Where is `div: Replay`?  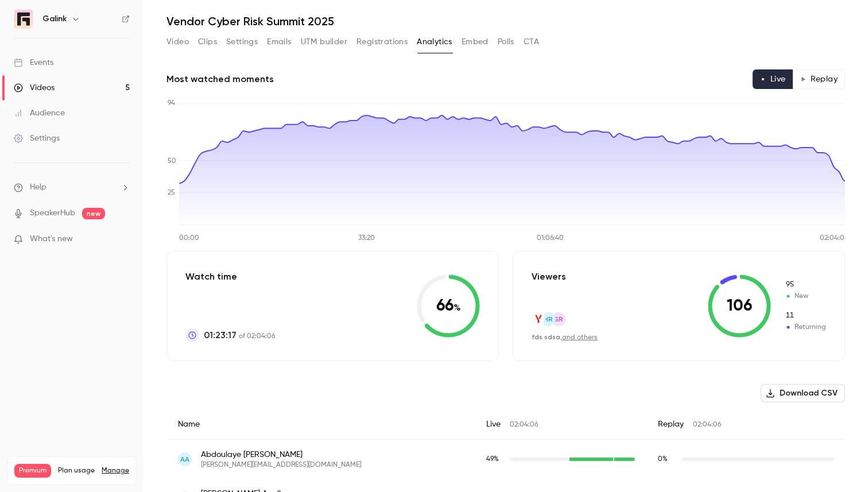 div: Replay is located at coordinates (745, 424).